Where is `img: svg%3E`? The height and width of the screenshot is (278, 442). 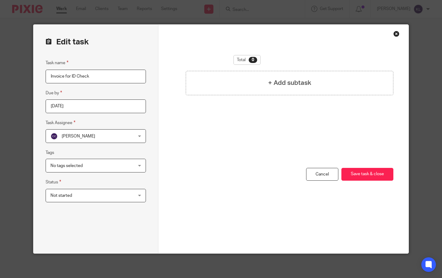
img: svg%3E is located at coordinates (54, 136).